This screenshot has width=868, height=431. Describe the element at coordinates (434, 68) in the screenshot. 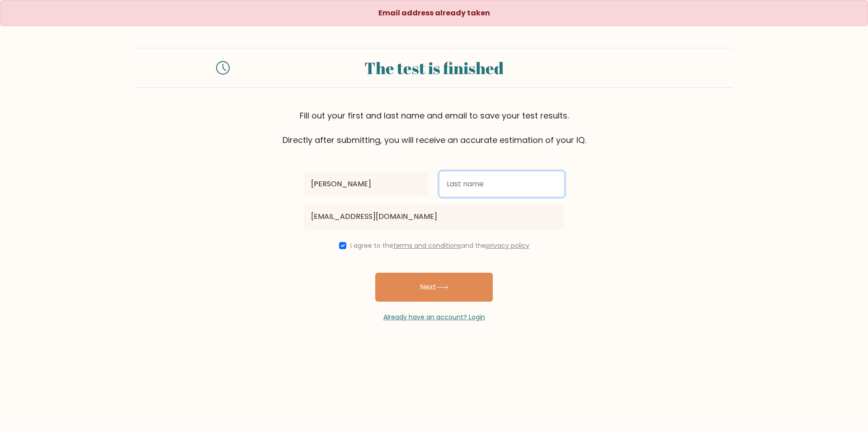

I see `div: The test is finished` at that location.